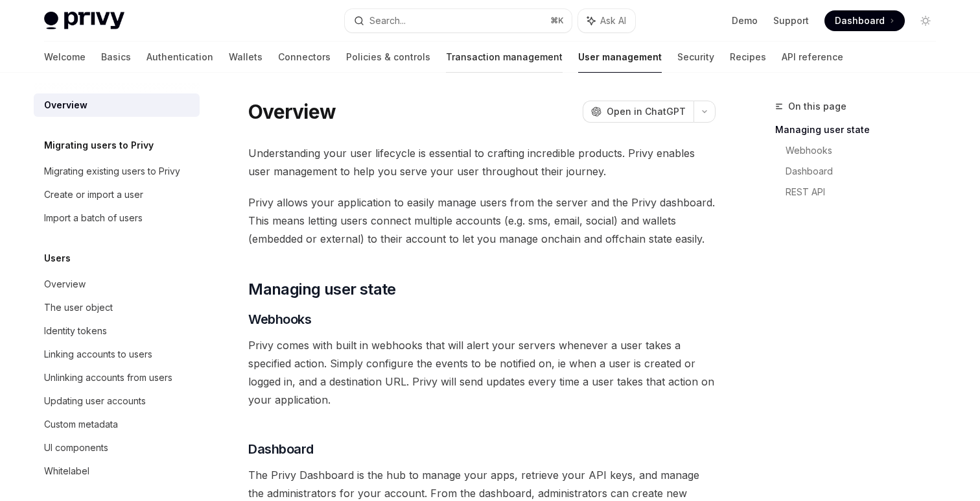 The width and height of the screenshot is (980, 501). What do you see at coordinates (180, 57) in the screenshot?
I see `a: Authentication` at bounding box center [180, 57].